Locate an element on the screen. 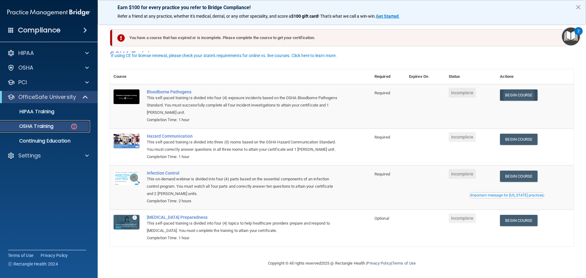  a: Infection Control is located at coordinates (244, 173).